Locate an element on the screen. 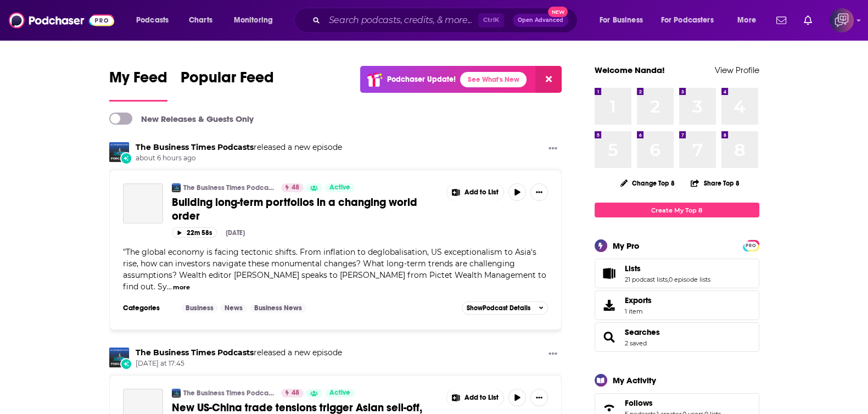  p: Podchaser Update! is located at coordinates (421, 79).